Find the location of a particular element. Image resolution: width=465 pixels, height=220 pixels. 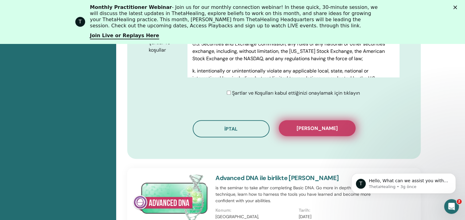

span: Şartlar ve Koşulları kabul ettiğinizi onaylamak için tıklayın is located at coordinates (296, 93).